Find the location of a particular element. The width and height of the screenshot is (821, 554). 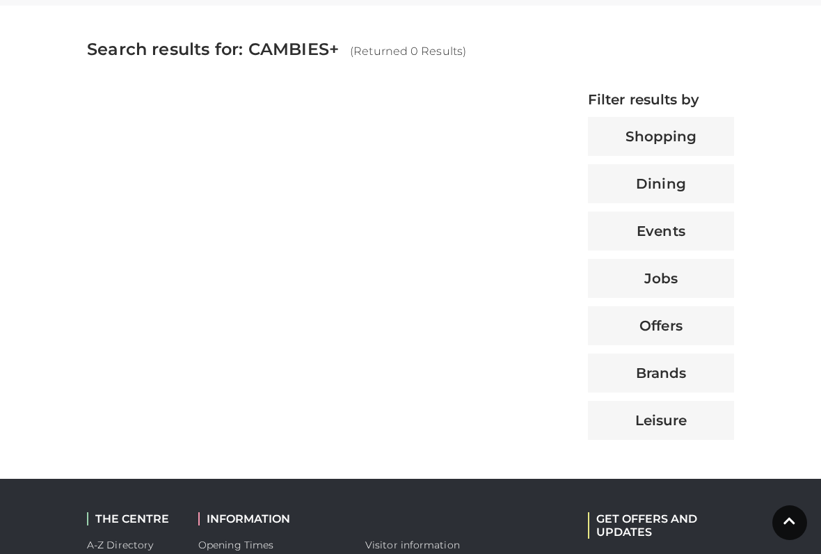

span: (Returned 0 Results) is located at coordinates (408, 51).